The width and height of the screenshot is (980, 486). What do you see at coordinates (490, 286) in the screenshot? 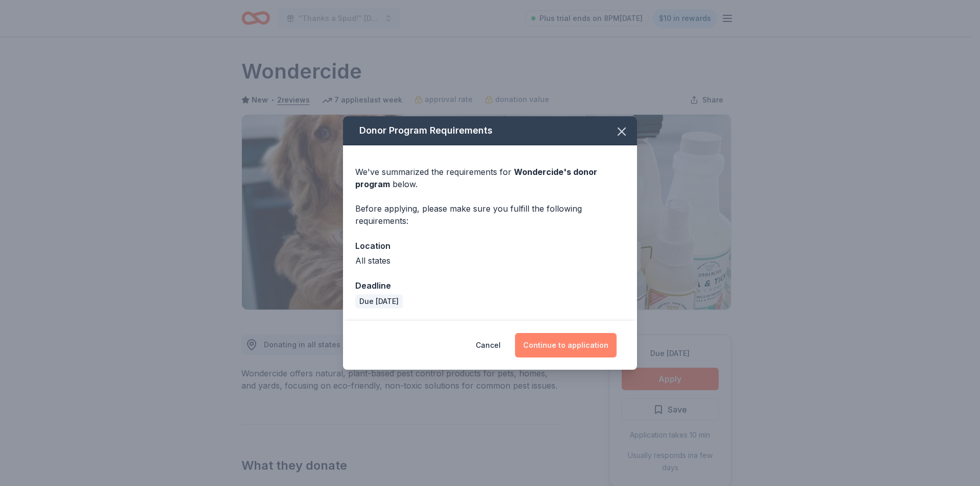
I see `div: Deadline` at bounding box center [490, 286].